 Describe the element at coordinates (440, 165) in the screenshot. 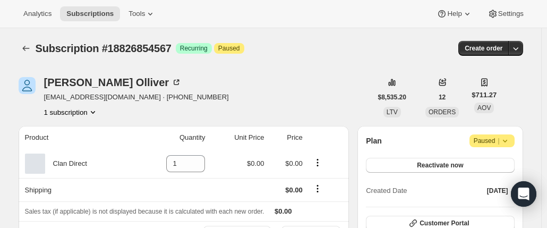

I see `button: Reactivate now` at that location.